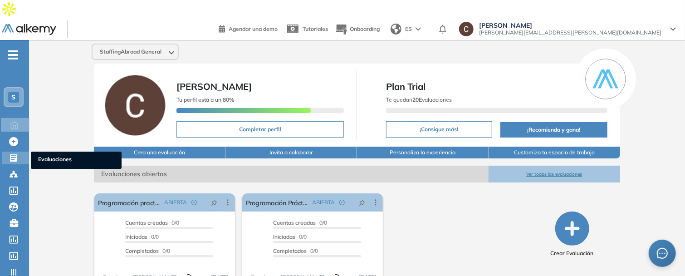  What do you see at coordinates (554, 130) in the screenshot?
I see `button: ¡Recomienda y gana!` at bounding box center [554, 130].